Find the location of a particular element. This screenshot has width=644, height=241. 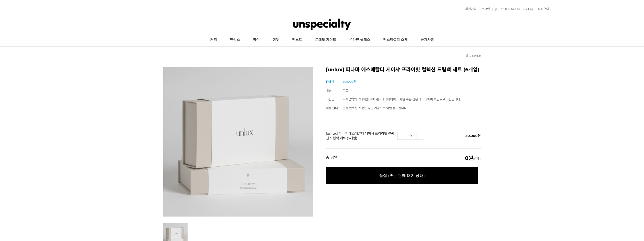

a: 장바구니 is located at coordinates (542, 9).